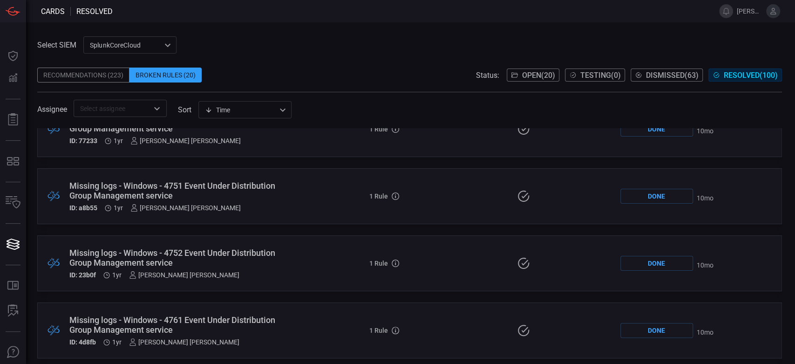 Image resolution: width=795 pixels, height=364 pixels. Describe the element at coordinates (13, 56) in the screenshot. I see `button: Dashboard` at that location.